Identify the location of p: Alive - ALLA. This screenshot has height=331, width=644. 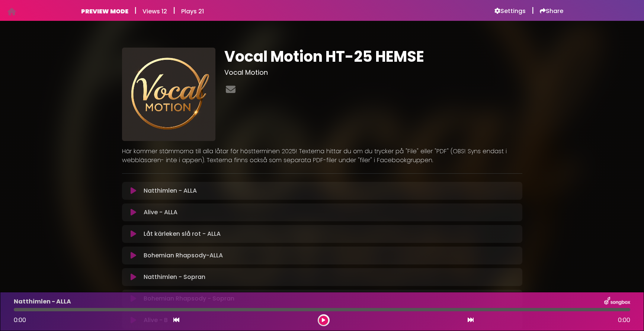
(160, 213).